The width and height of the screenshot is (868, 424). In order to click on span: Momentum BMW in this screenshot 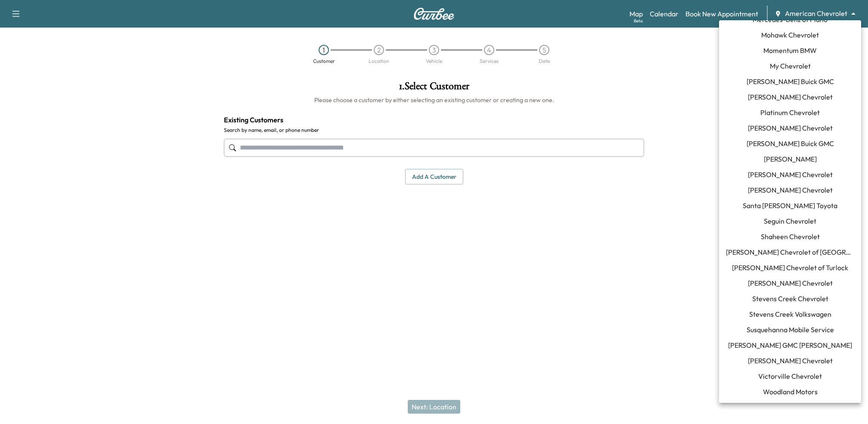, I will do `click(791, 50)`.